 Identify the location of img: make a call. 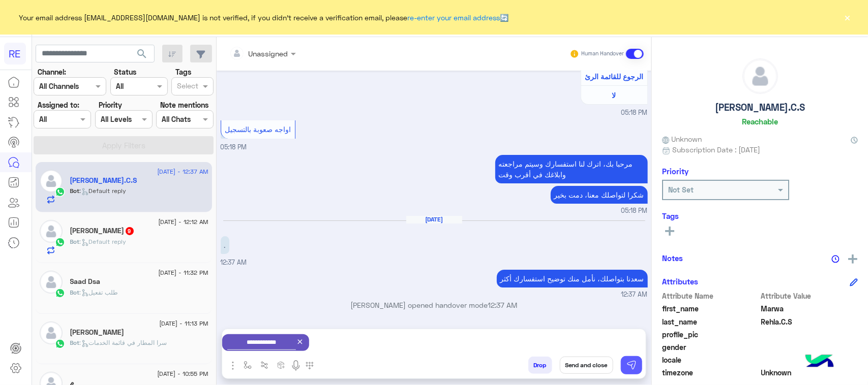
(310, 366).